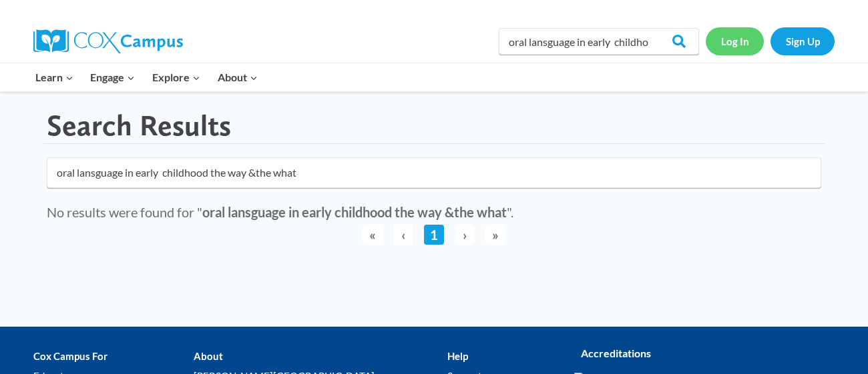 The width and height of the screenshot is (868, 374). Describe the element at coordinates (108, 41) in the screenshot. I see `img: Cox Campus` at that location.